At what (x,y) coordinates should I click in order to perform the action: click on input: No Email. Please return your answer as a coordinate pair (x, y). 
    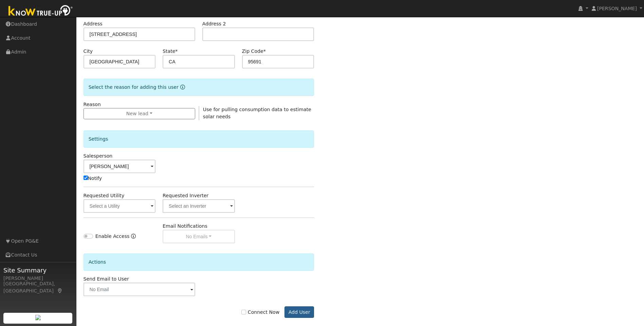
    Looking at the image, I should click on (139, 290).